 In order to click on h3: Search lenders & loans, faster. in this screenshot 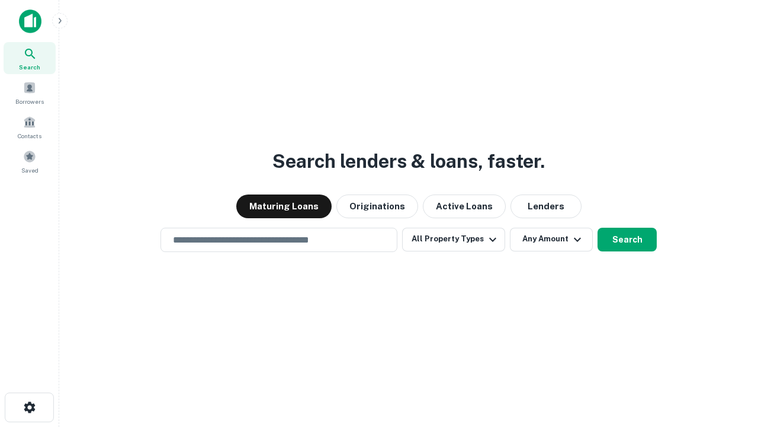, I will do `click(409, 161)`.